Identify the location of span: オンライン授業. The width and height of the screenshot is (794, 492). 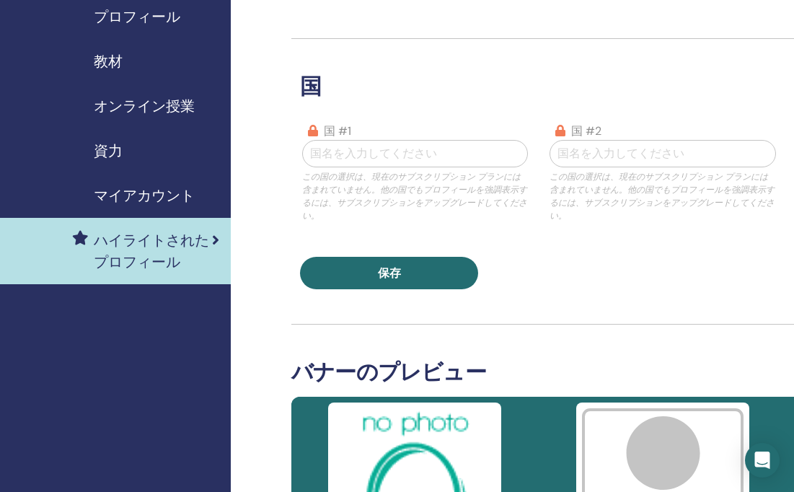
(144, 106).